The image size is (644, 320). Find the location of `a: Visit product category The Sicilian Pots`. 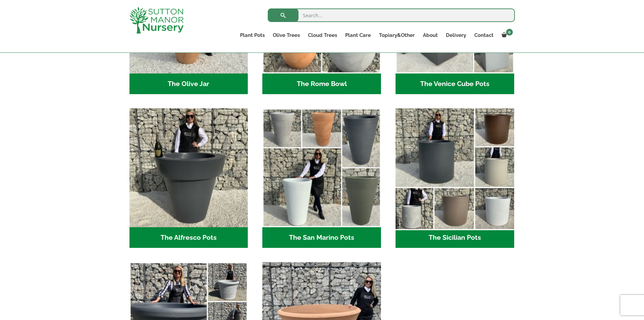

a: Visit product category The Sicilian Pots is located at coordinates (455, 178).